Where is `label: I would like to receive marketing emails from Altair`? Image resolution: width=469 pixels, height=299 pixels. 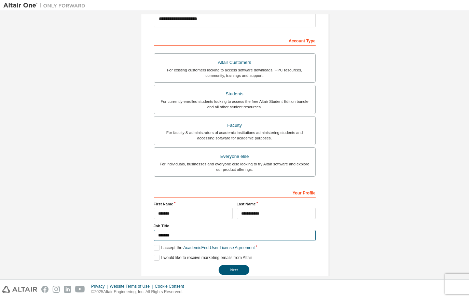 label: I would like to receive marketing emails from Altair is located at coordinates (203, 257).